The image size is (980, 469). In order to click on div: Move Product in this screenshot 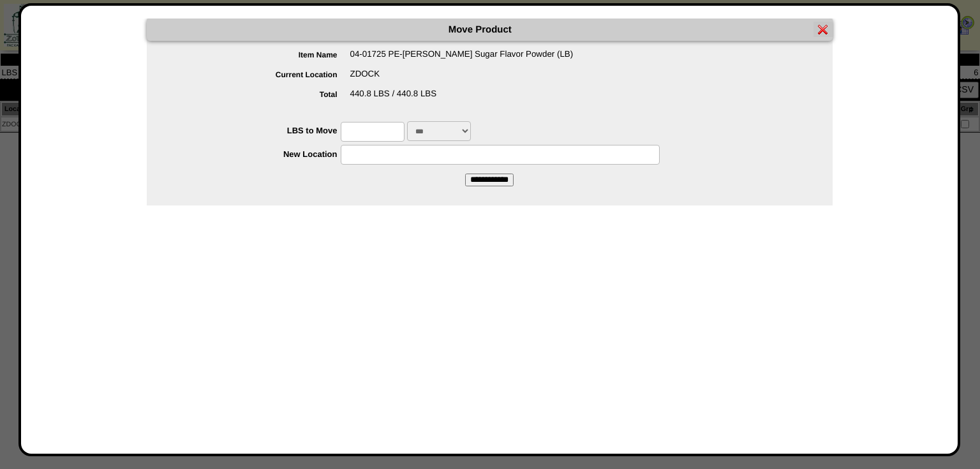, I will do `click(489, 29)`.